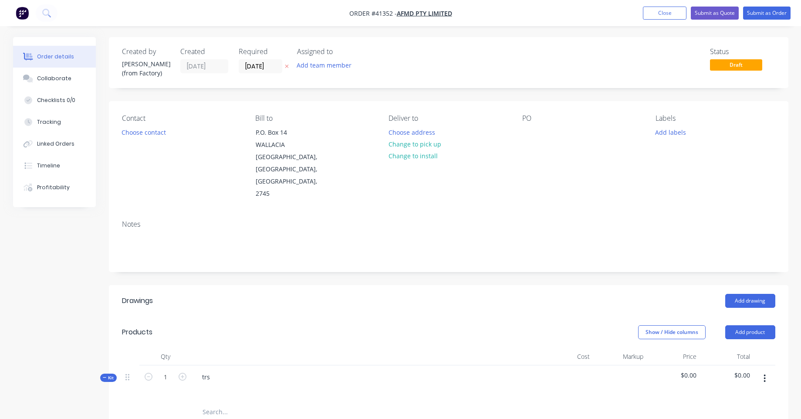 Image resolution: width=801 pixels, height=419 pixels. I want to click on div: Products, so click(137, 332).